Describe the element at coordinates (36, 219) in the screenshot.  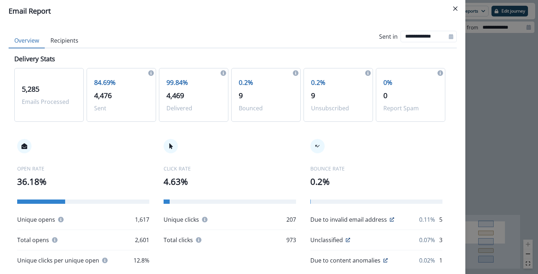
I see `p: Unique opens` at that location.